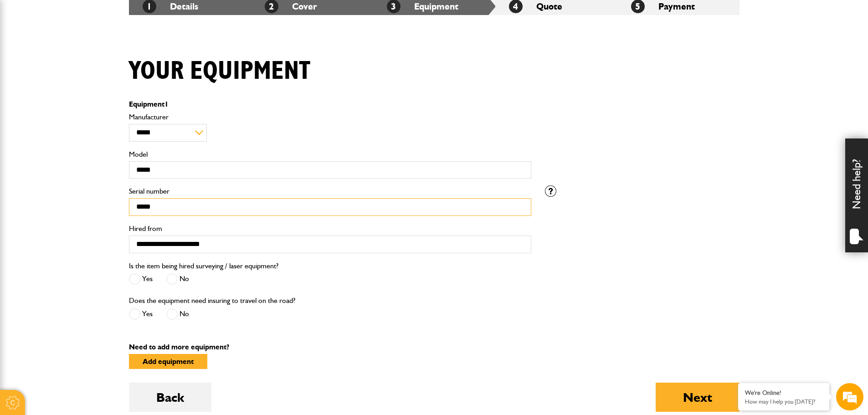  What do you see at coordinates (783, 402) in the screenshot?
I see `p: How may I help you today?` at bounding box center [783, 402].